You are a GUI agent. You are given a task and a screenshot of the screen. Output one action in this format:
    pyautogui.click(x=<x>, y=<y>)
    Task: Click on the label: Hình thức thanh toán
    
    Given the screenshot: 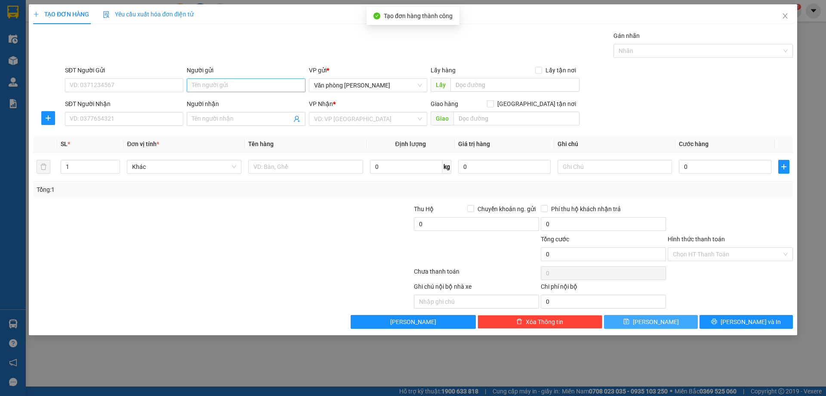 What is the action you would take?
    pyautogui.click(x=696, y=239)
    